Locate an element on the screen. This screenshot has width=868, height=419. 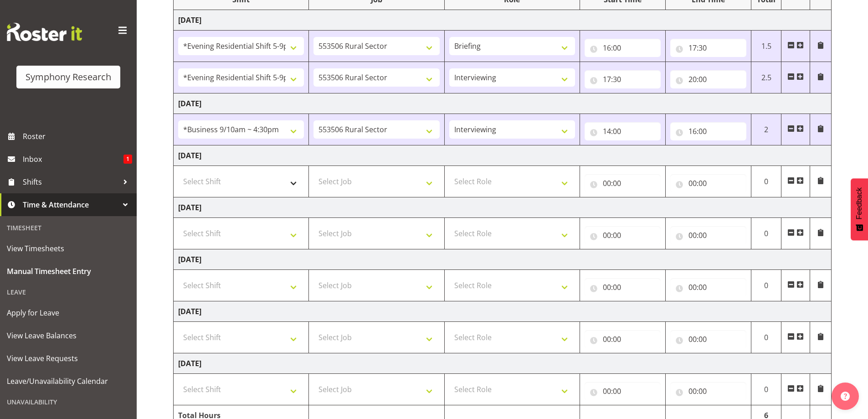
span: Feedback is located at coordinates (859, 203).